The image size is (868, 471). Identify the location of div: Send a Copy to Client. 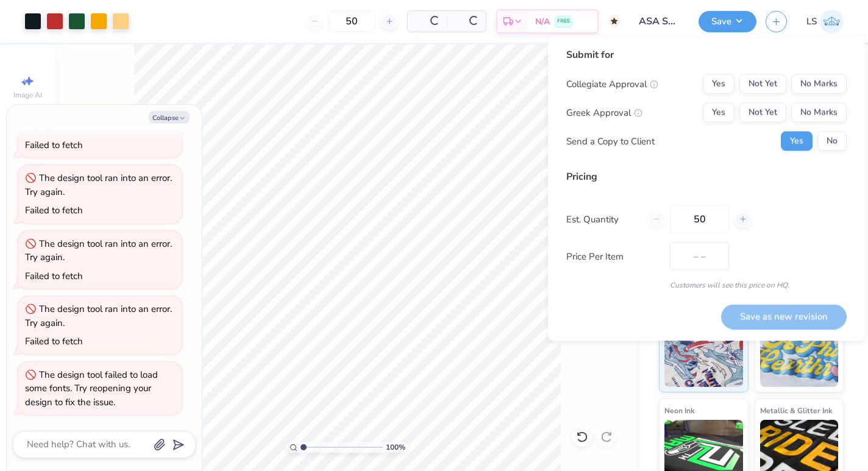
(610, 141).